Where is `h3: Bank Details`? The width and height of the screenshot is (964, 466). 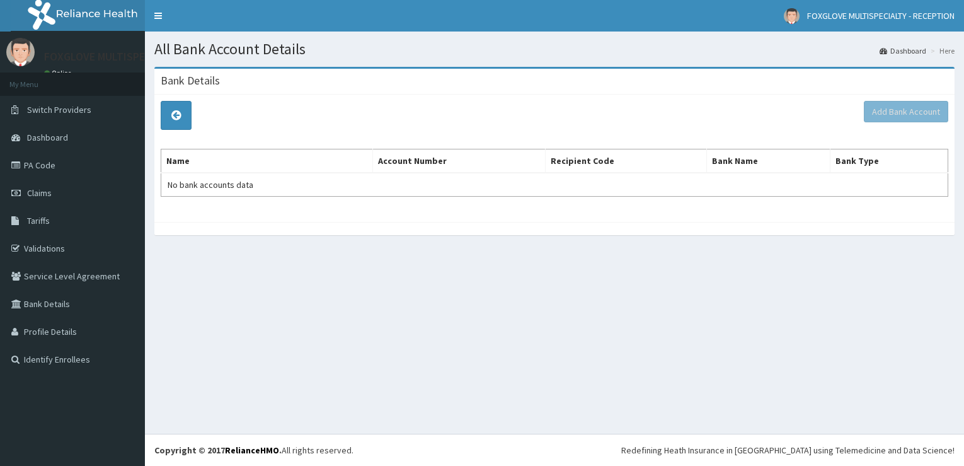 h3: Bank Details is located at coordinates (190, 81).